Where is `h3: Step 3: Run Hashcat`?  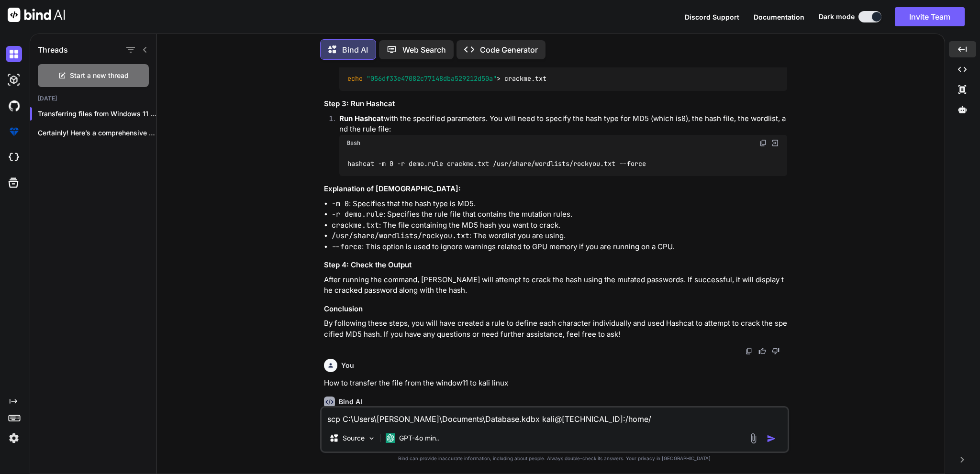
h3: Step 3: Run Hashcat is located at coordinates (555, 104).